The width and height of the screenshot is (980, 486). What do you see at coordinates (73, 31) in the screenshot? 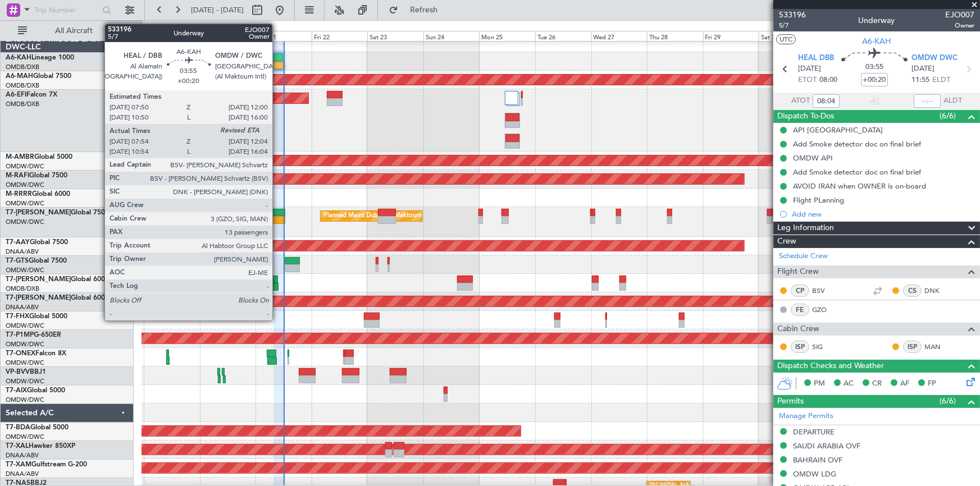
I see `span: All Aircraft` at bounding box center [73, 31].